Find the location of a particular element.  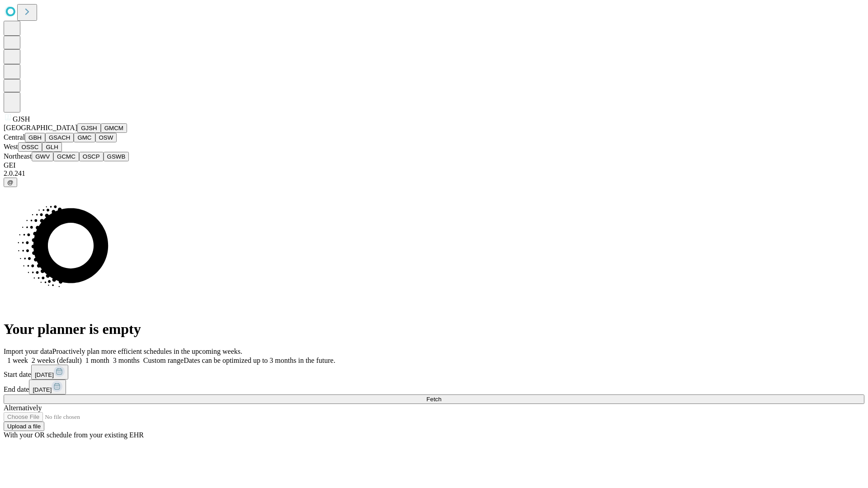

div: 2.0.241 is located at coordinates (434, 174).